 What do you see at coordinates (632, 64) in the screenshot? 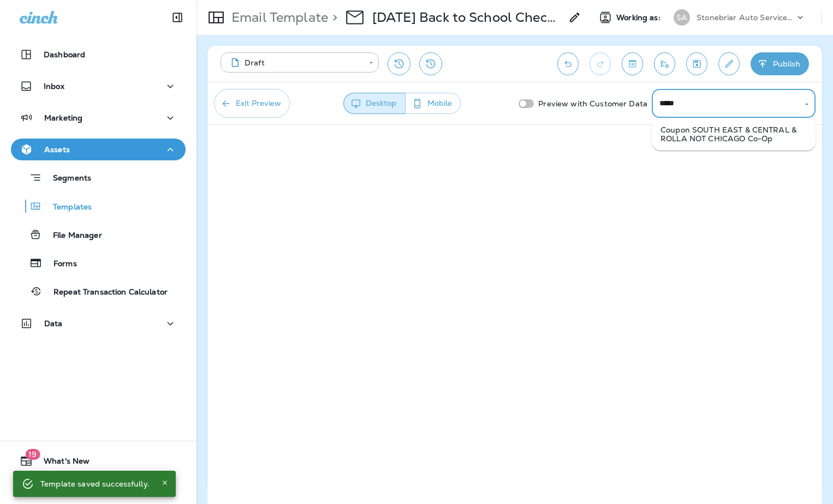
I see `button: Toggle preview` at bounding box center [632, 64].